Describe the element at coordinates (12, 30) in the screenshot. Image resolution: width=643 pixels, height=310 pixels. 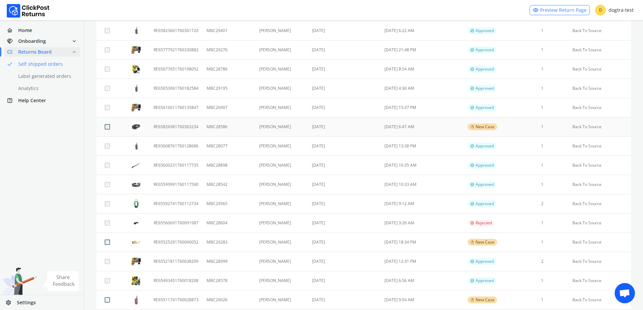
I see `span: home` at that location.